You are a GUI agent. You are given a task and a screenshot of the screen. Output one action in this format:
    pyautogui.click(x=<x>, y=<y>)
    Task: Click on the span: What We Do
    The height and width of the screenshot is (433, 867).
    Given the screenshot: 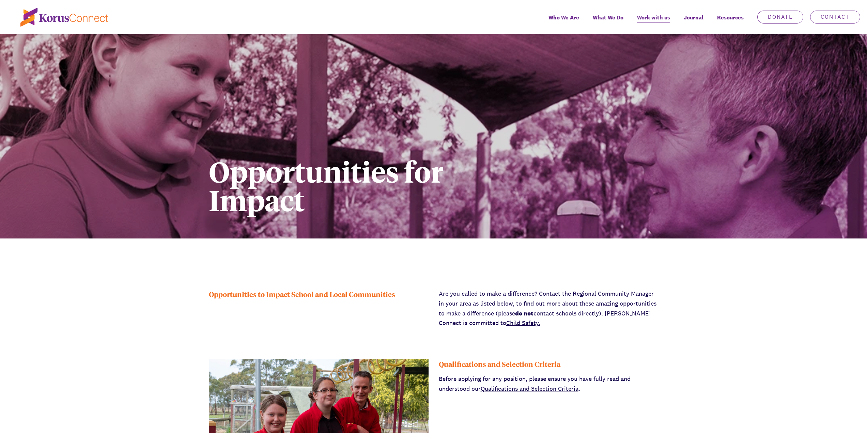 What is the action you would take?
    pyautogui.click(x=608, y=17)
    